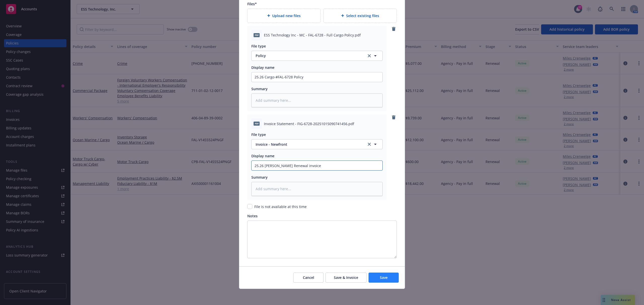 The image size is (644, 305). What do you see at coordinates (309, 278) in the screenshot?
I see `button: Cancel` at bounding box center [309, 278].